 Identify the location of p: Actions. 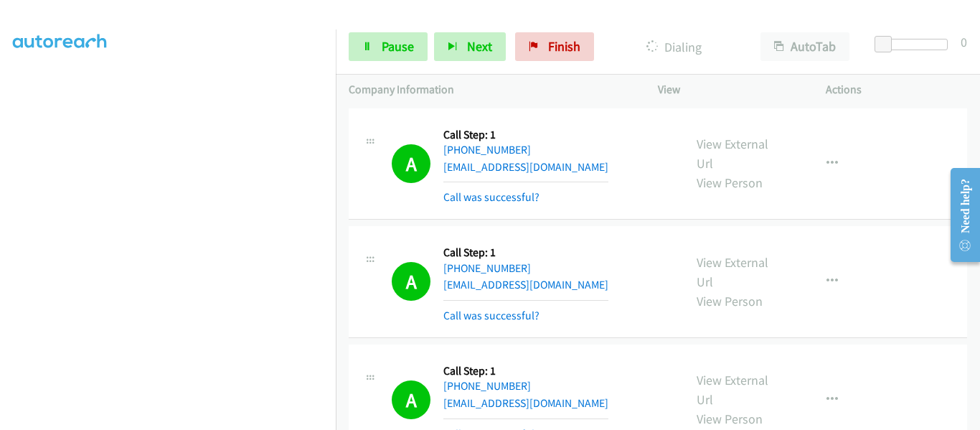
(897, 90).